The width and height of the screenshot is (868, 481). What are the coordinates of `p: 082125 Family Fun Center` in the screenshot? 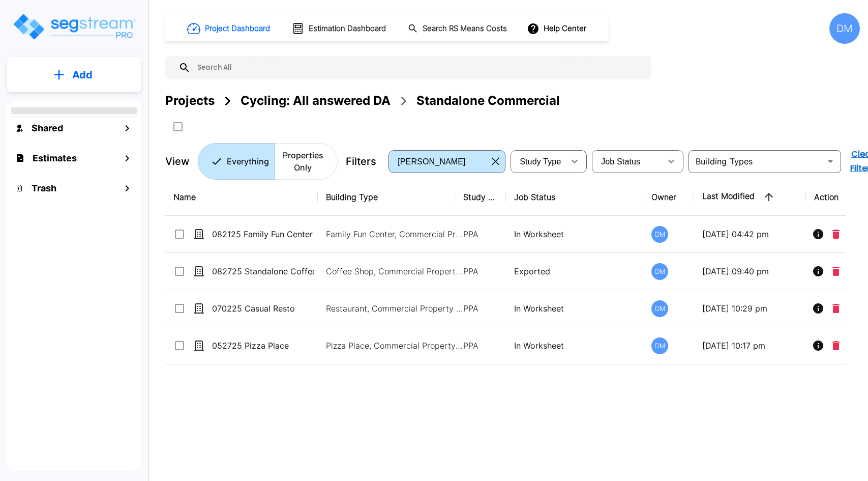 It's located at (263, 234).